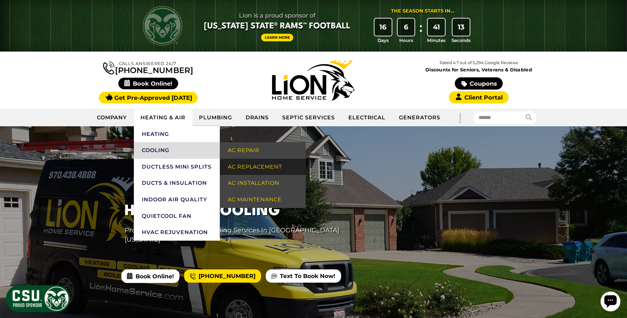 This screenshot has width=627, height=318. What do you see at coordinates (303, 276) in the screenshot?
I see `a: Text To Book Now!` at bounding box center [303, 276].